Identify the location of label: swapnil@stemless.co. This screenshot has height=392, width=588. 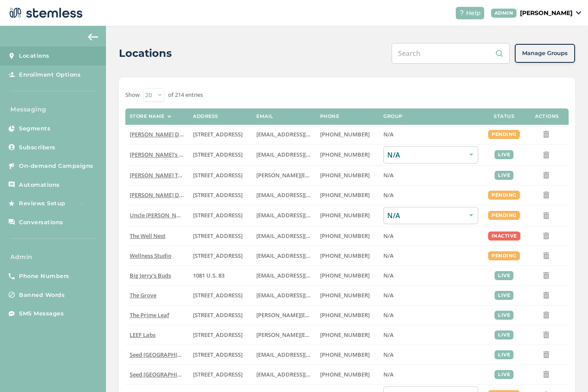
(284, 175).